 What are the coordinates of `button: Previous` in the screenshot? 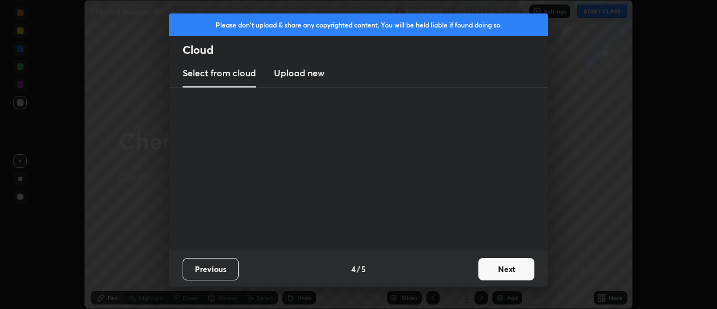 It's located at (211, 269).